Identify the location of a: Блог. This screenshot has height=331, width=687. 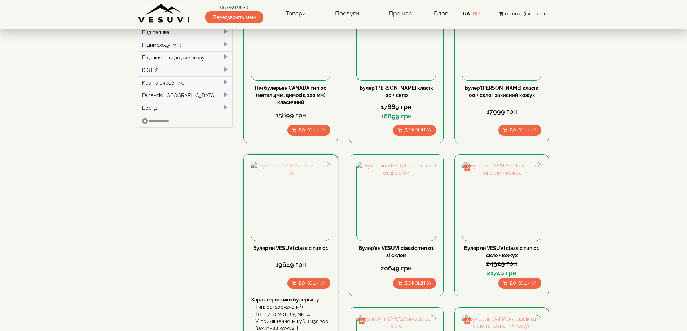
(441, 13).